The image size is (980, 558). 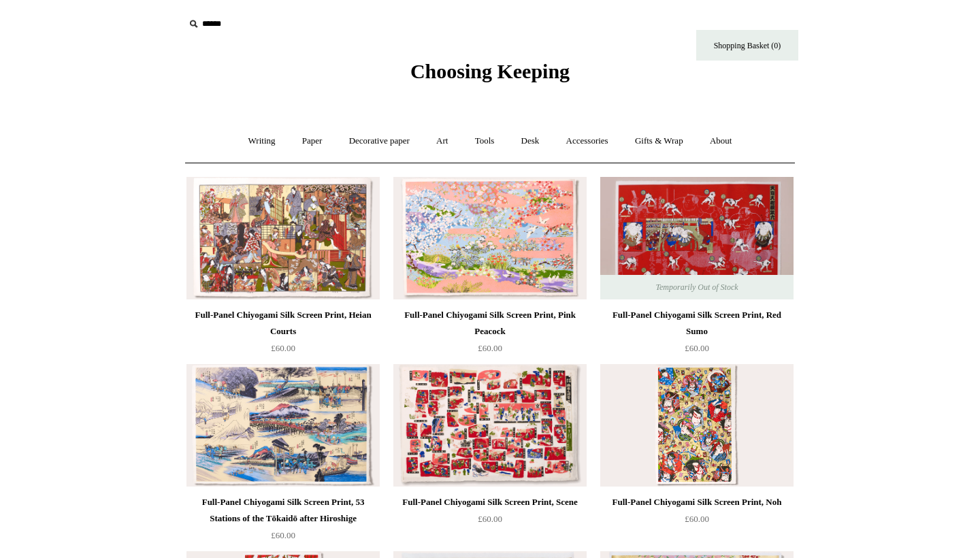 What do you see at coordinates (490, 238) in the screenshot?
I see `img: Full-Panel Chiyogami Silk Screen Print, Pink Peacock` at bounding box center [490, 238].